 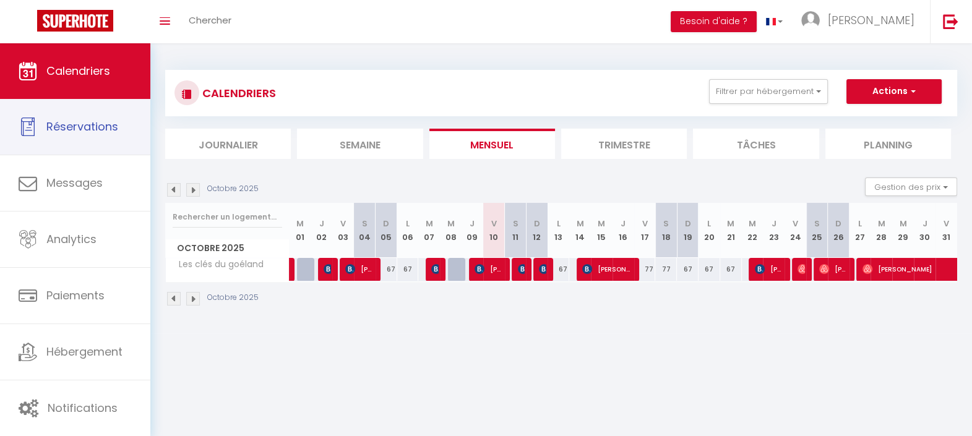 I want to click on th: 12, so click(x=536, y=230).